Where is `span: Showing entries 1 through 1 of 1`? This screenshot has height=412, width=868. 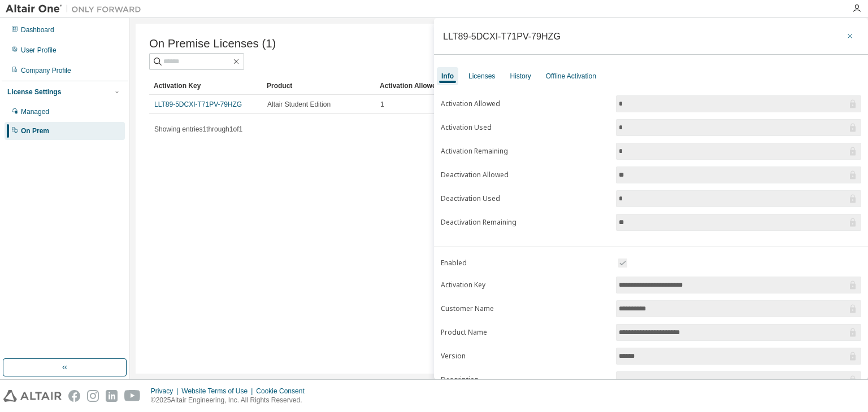
span: Showing entries 1 through 1 of 1 is located at coordinates (198, 130).